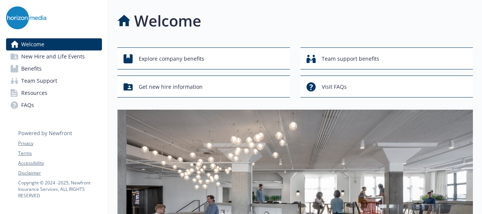  What do you see at coordinates (60, 189) in the screenshot?
I see `p: Copyright © 2024 - 2025 , Newfront Insurance Services, ALL RIGHTS RESERVED` at bounding box center [60, 189].